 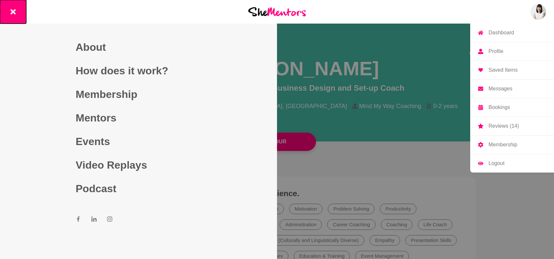 I want to click on p: Dashboard, so click(x=502, y=33).